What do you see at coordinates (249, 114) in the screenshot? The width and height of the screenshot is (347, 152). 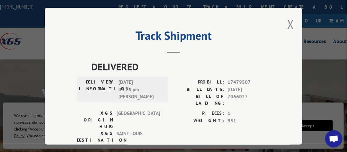 I see `span: 1` at bounding box center [249, 114].